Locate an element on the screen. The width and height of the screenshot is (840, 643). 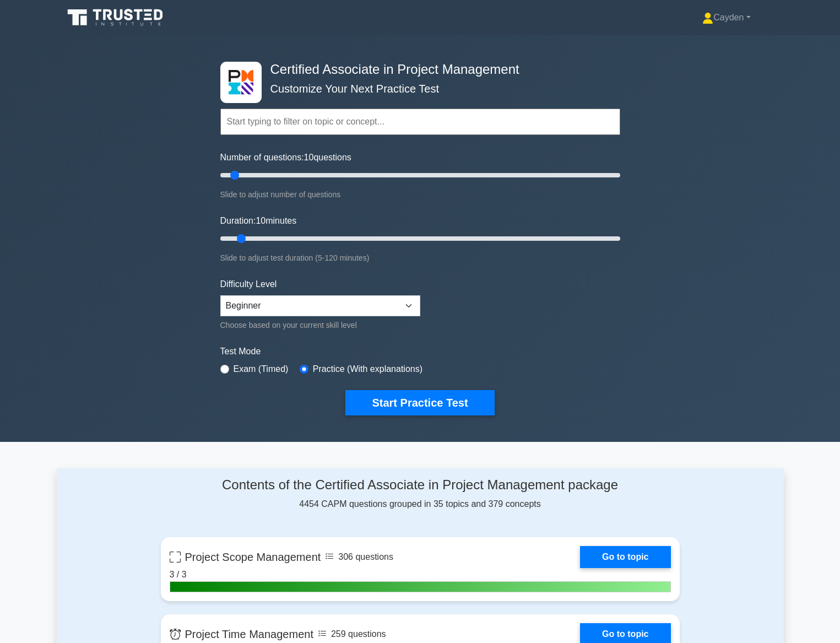
div: Slide to adjust test duration (5-120 minutes) is located at coordinates (420, 258).